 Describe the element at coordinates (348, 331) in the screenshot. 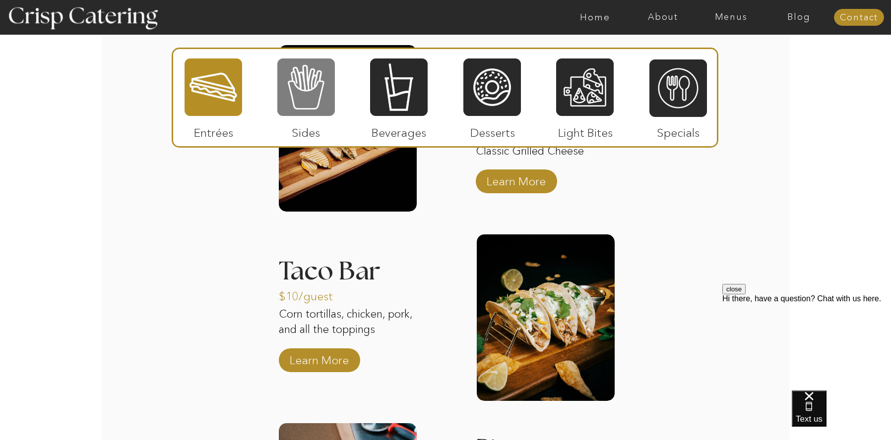

I see `p: Corn tortillas, chicken, pork, and all the toppings` at that location.